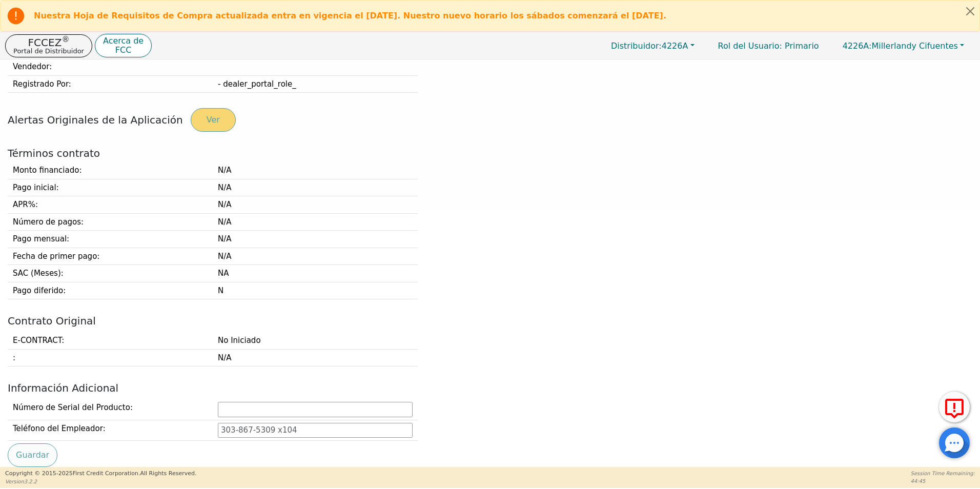 The width and height of the screenshot is (980, 489). I want to click on td: Número de pagos :, so click(110, 222).